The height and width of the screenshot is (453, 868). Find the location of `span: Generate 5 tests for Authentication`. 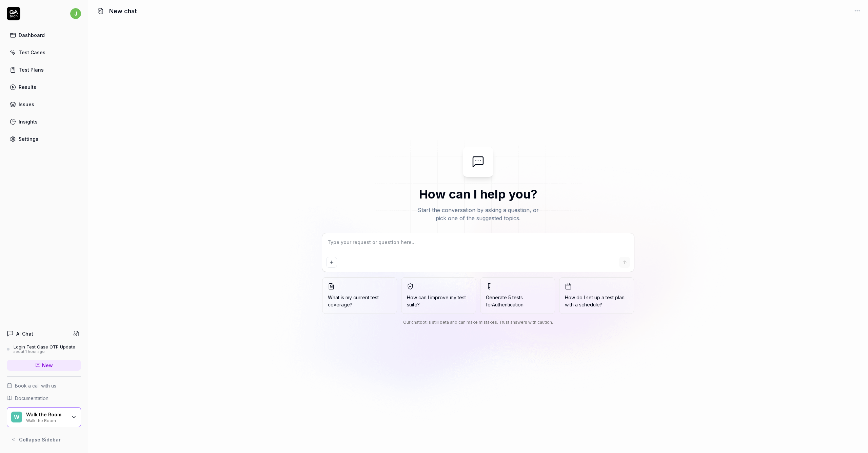

span: Generate 5 tests for Authentication is located at coordinates (504, 301).